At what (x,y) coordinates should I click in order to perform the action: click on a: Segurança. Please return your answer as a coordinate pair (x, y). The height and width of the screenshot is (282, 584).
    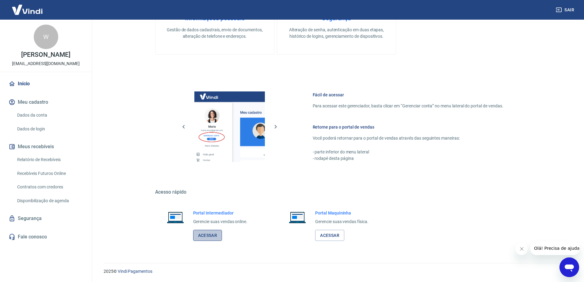
    Looking at the image, I should click on (46, 218).